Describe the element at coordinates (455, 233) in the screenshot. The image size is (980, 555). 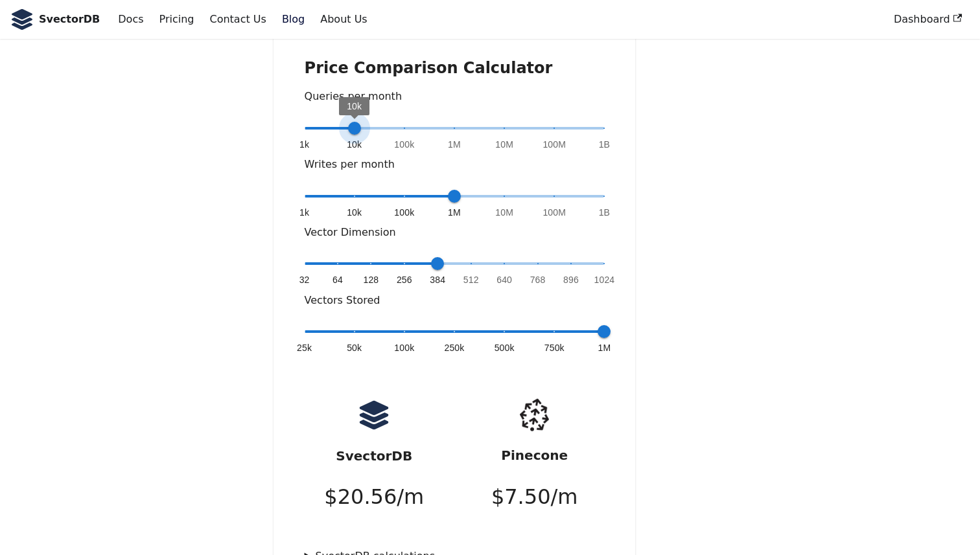
I see `p: Vector Dimension` at that location.